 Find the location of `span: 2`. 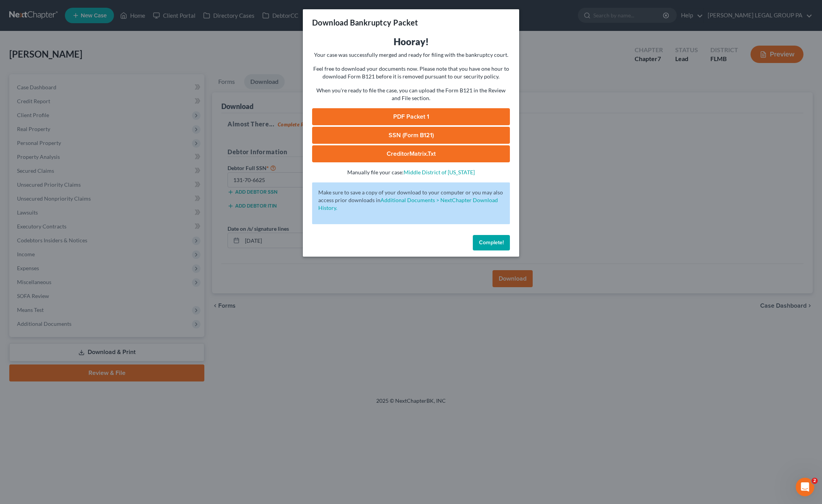

span: 2 is located at coordinates (815, 480).